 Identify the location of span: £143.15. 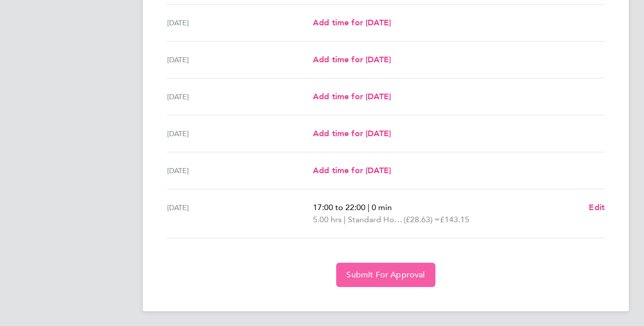
(454, 219).